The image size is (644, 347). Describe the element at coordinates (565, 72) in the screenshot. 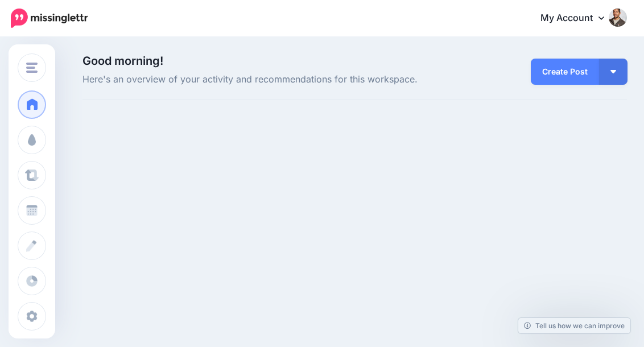

I see `a: Create Post` at that location.